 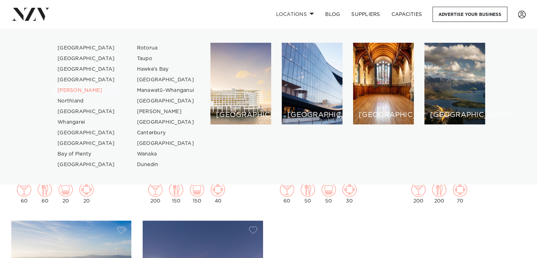 What do you see at coordinates (365, 14) in the screenshot?
I see `a: SUPPLIERS` at bounding box center [365, 14].